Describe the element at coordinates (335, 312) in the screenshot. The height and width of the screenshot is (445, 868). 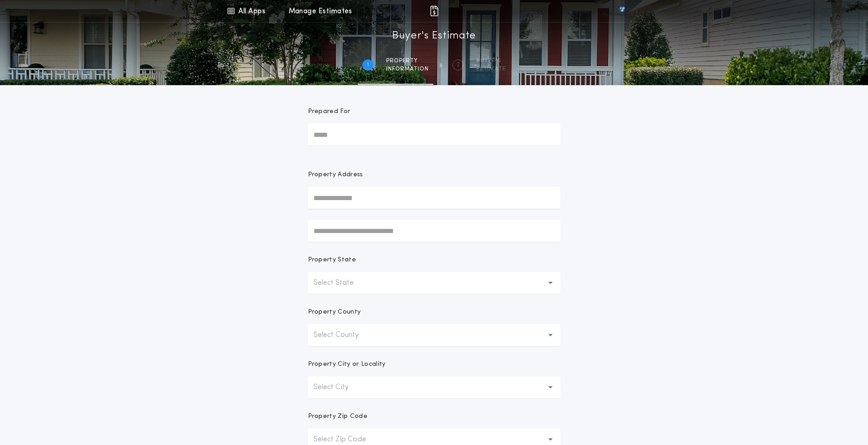
I see `p: Property County` at that location.